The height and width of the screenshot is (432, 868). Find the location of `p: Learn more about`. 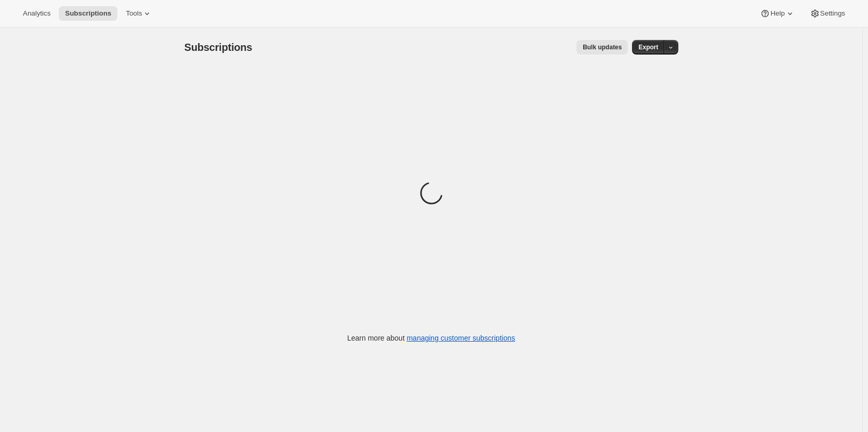

p: Learn more about is located at coordinates (431, 338).